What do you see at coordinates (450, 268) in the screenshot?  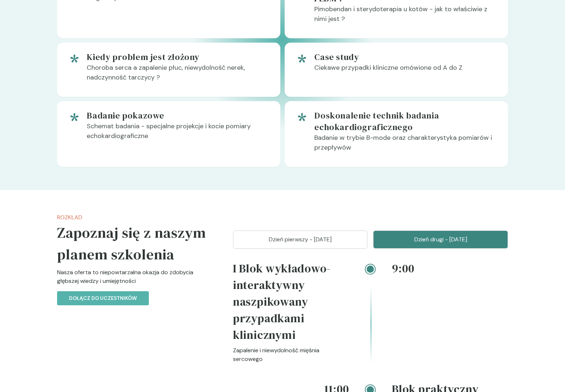 I see `h4: 9:00` at bounding box center [450, 268].